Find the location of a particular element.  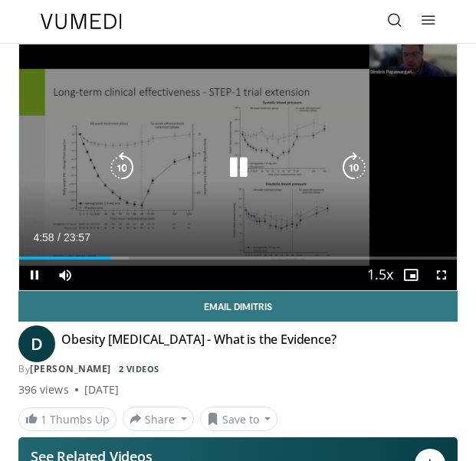

span: 23:57 is located at coordinates (77, 237).